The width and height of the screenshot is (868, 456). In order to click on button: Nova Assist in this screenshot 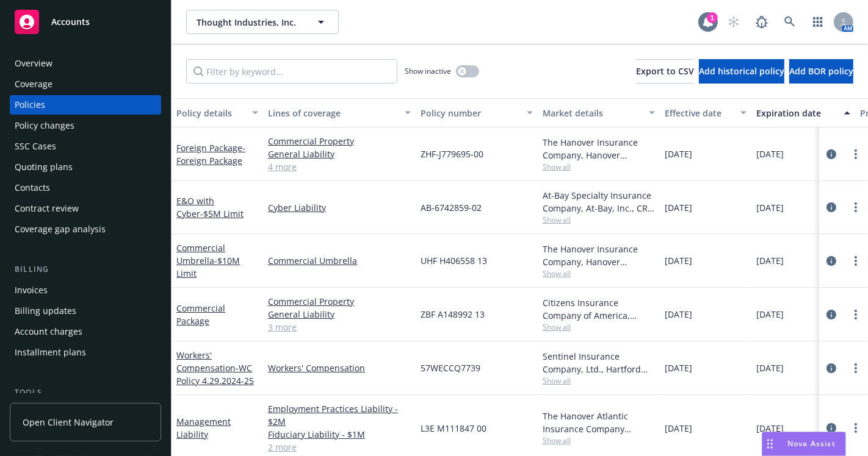, I will do `click(804, 444)`.